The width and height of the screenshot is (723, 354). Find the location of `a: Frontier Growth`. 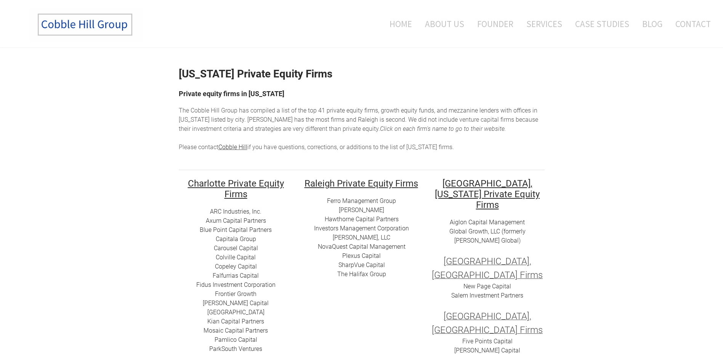

a: Frontier Growth is located at coordinates (236, 294).